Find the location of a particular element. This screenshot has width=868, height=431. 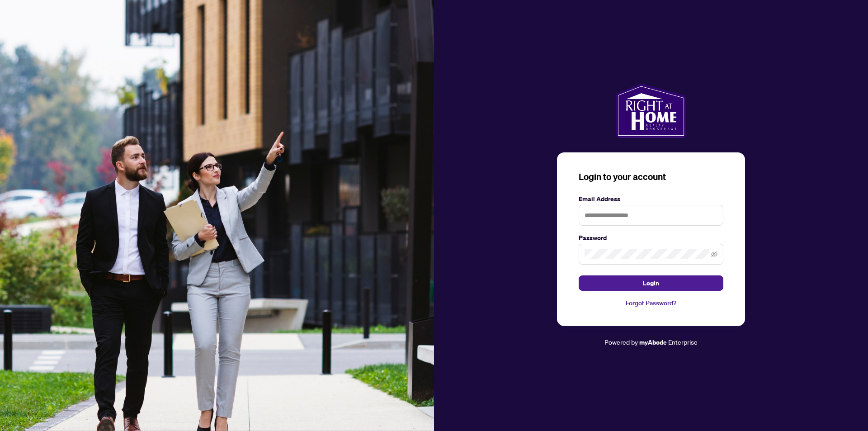

button: Login is located at coordinates (651, 283).